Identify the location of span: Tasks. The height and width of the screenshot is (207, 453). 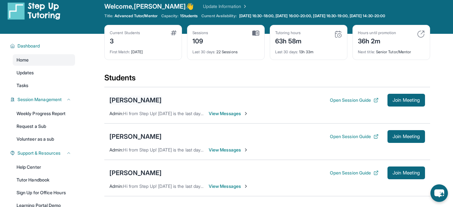
(22, 85).